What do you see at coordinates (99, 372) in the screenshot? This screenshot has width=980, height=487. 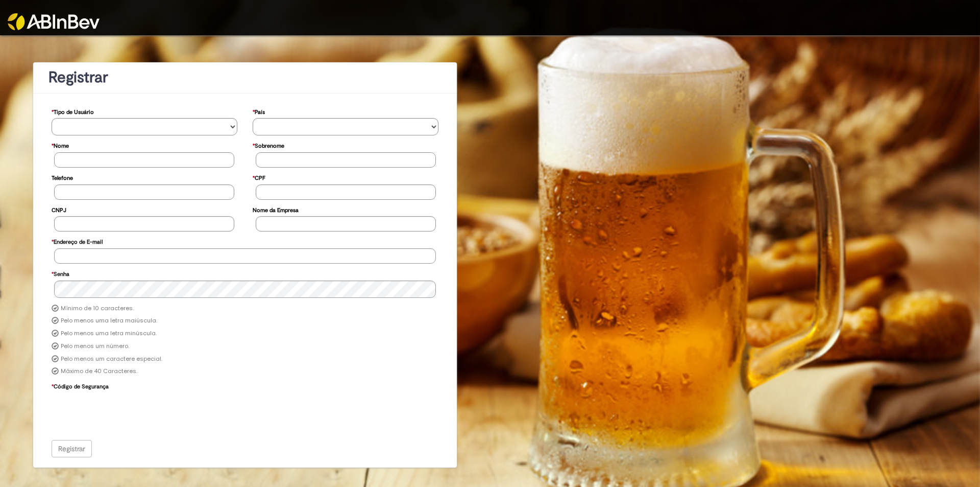 I see `label: Máximo de 40 Caracteres.` at bounding box center [99, 372].